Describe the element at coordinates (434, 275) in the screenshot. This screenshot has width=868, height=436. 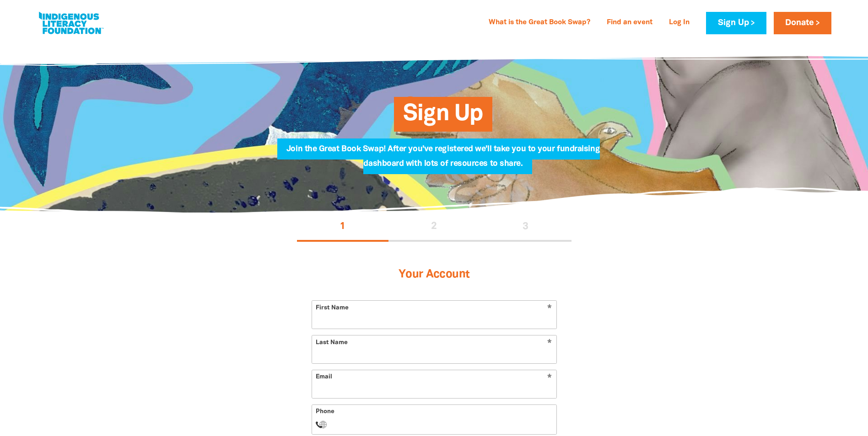
I see `h3: Your Account` at that location.